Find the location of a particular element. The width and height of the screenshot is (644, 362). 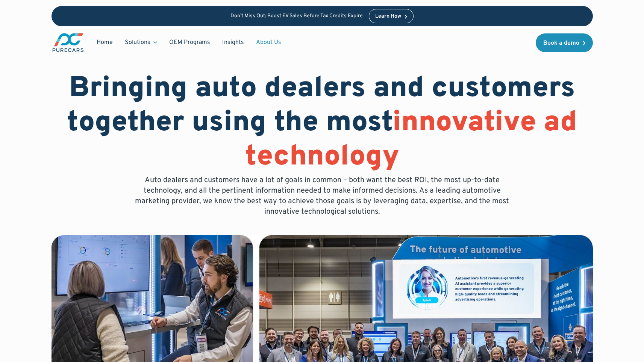

a: main is located at coordinates (68, 43).